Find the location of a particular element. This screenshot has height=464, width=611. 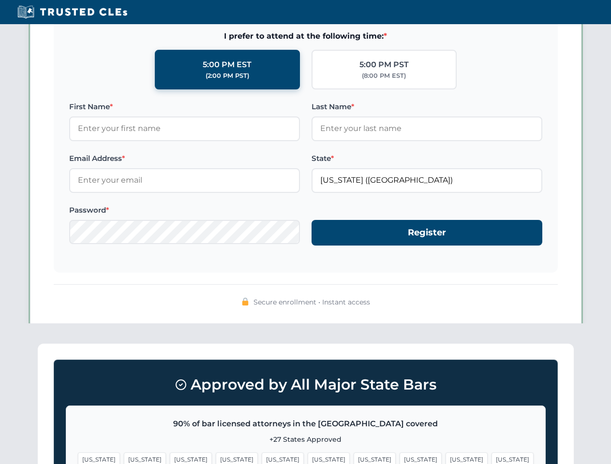

label: Password is located at coordinates (184, 210).